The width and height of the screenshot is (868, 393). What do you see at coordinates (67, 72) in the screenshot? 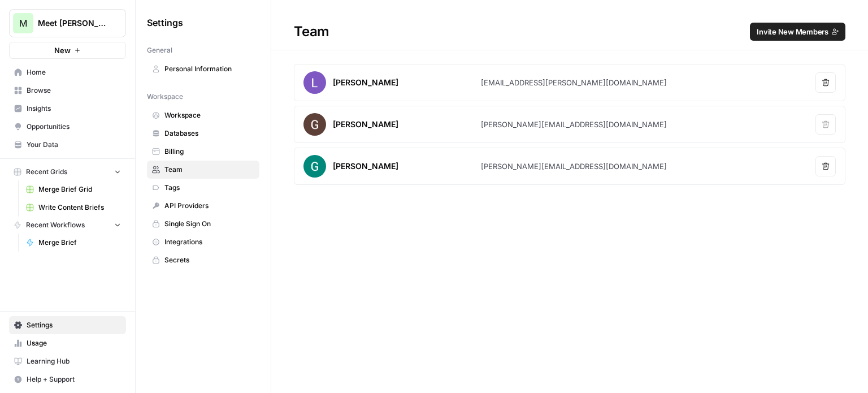
I see `a: Home` at bounding box center [67, 72].